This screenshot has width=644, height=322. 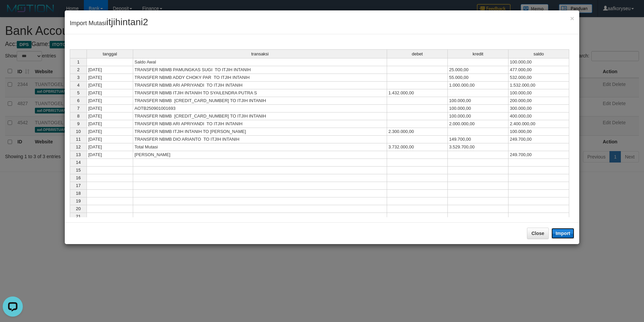 I want to click on td: 2.300.000,00, so click(x=417, y=131).